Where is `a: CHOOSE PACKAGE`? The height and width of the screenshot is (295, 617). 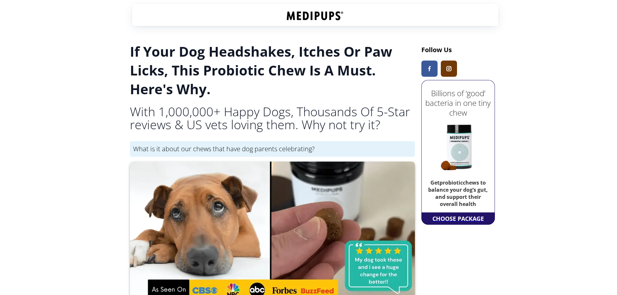 a: CHOOSE PACKAGE is located at coordinates (458, 219).